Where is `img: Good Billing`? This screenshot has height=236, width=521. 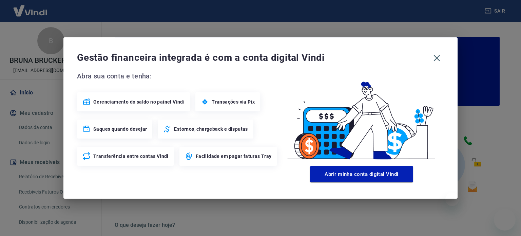 img: Good Billing is located at coordinates (361, 117).